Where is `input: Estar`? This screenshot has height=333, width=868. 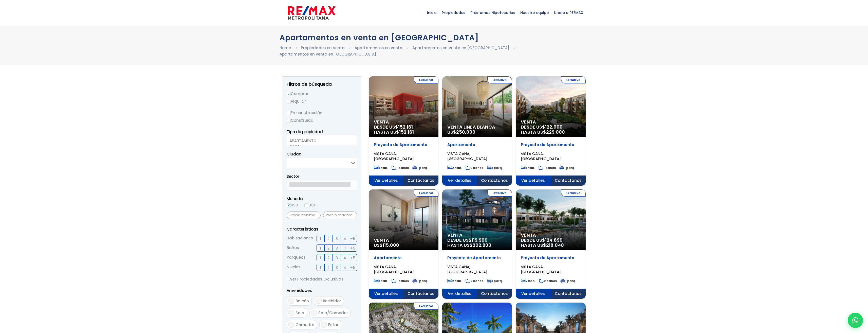 input: Estar is located at coordinates (324, 324).